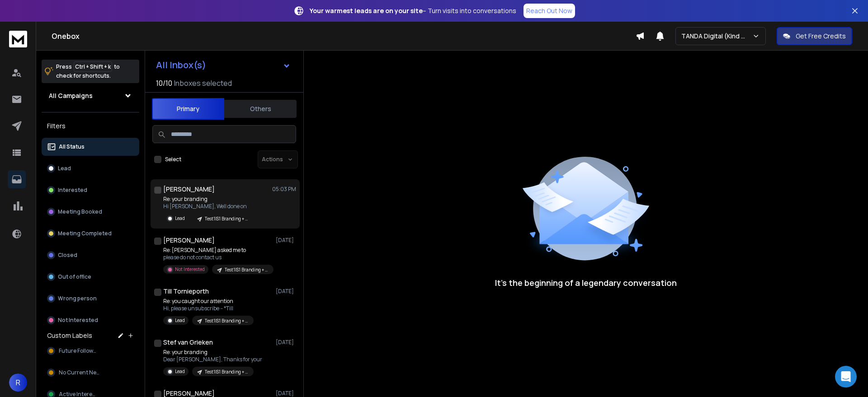 Image resolution: width=868 pixels, height=397 pixels. I want to click on button: All Campaigns, so click(90, 96).